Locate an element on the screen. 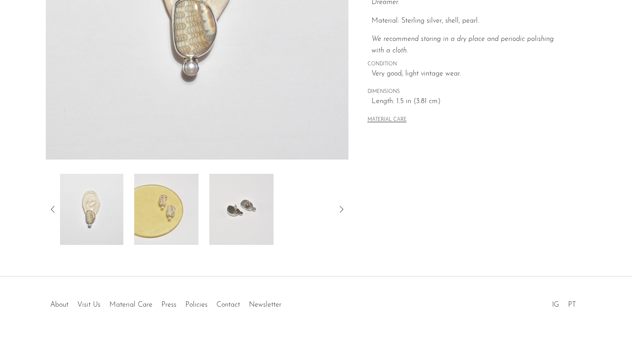  a: Press is located at coordinates (169, 305).